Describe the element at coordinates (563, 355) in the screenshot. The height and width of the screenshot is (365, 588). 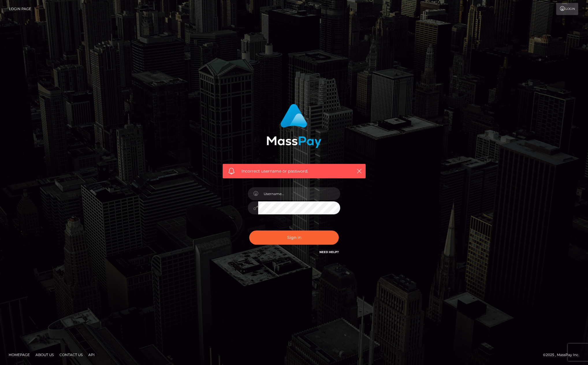
I see `div: © 2025 , MassPay Inc.` at that location.